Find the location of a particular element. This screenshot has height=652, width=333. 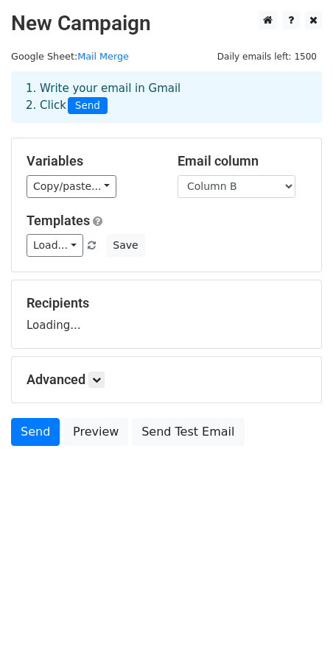

span: Send is located at coordinates (88, 106).